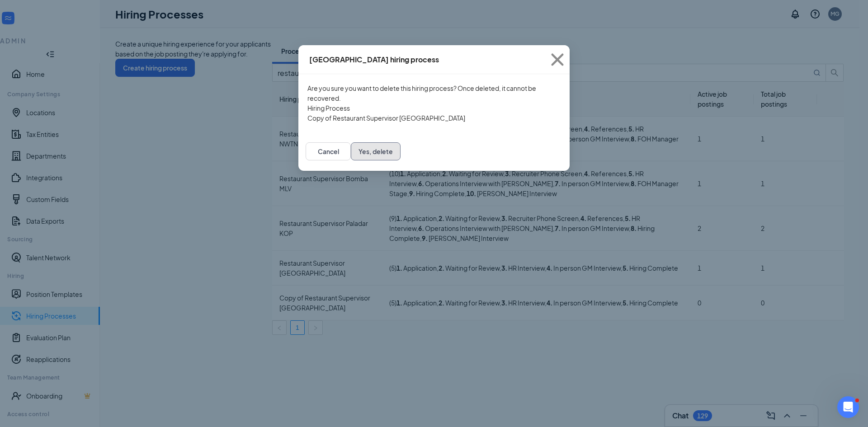 The height and width of the screenshot is (427, 868). What do you see at coordinates (557, 59) in the screenshot?
I see `button: Close` at bounding box center [557, 59].